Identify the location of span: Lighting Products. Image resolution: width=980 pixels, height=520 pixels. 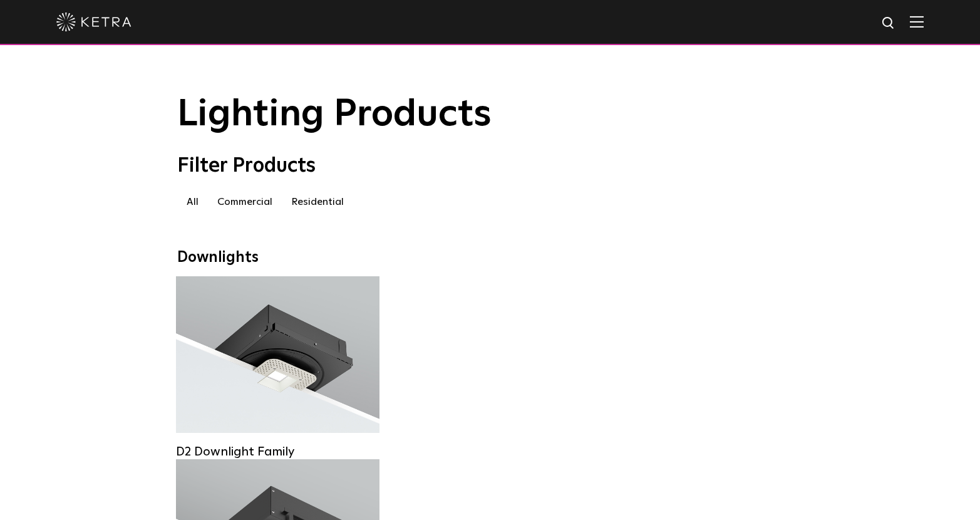
(335, 115).